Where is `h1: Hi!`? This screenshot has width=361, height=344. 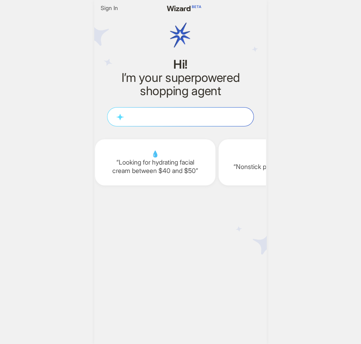
h1: Hi! is located at coordinates (181, 64).